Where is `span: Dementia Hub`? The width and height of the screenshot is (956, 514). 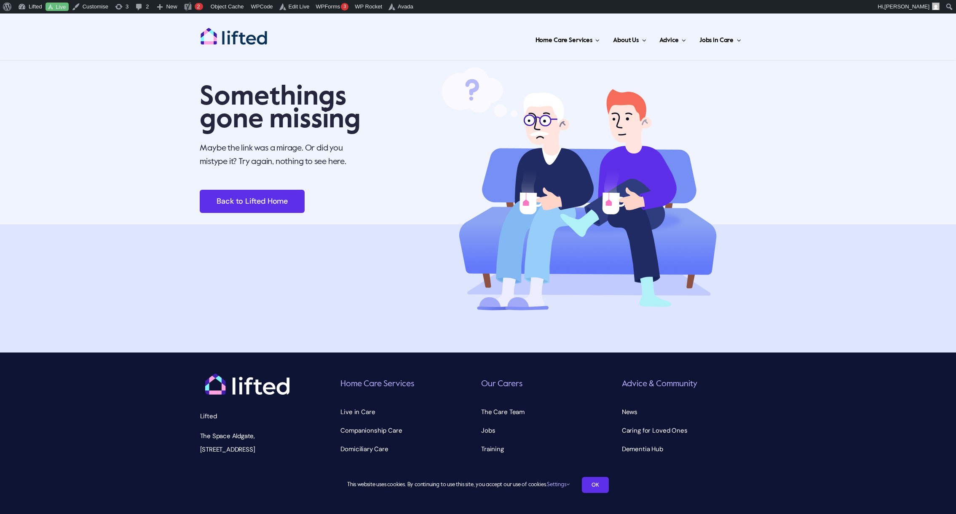 span: Dementia Hub is located at coordinates (642, 449).